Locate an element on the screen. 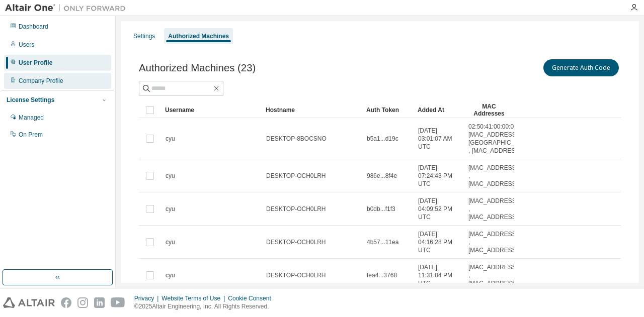  img: youtube.svg is located at coordinates (118, 302).